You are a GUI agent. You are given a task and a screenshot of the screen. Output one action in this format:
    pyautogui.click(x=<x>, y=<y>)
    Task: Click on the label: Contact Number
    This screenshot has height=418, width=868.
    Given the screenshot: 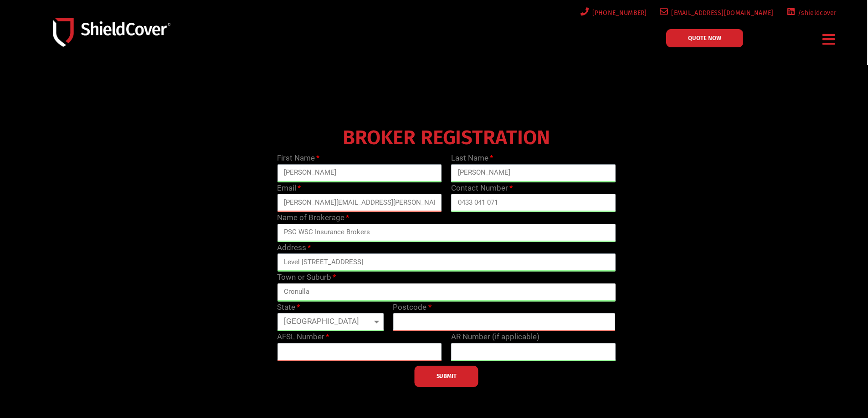 What is the action you would take?
    pyautogui.click(x=481, y=188)
    